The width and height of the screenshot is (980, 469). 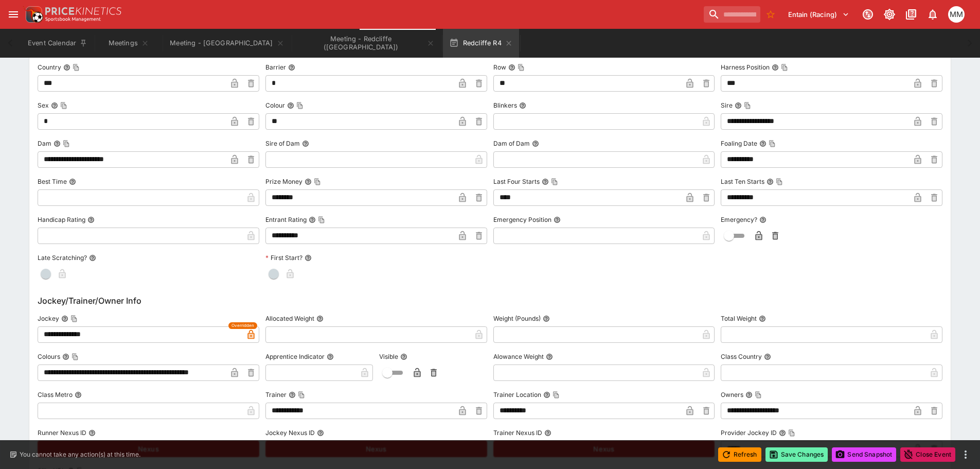 What do you see at coordinates (72, 181) in the screenshot?
I see `button: Best Time` at bounding box center [72, 181].